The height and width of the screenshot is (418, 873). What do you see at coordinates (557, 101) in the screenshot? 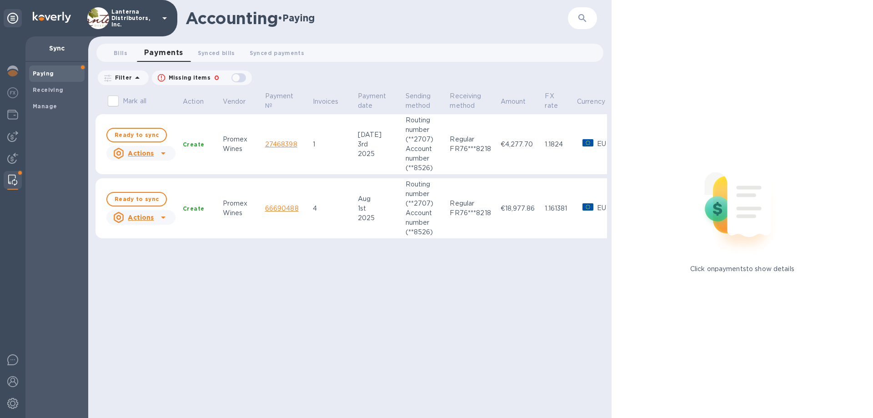
I see `span: FX rate` at bounding box center [557, 101].